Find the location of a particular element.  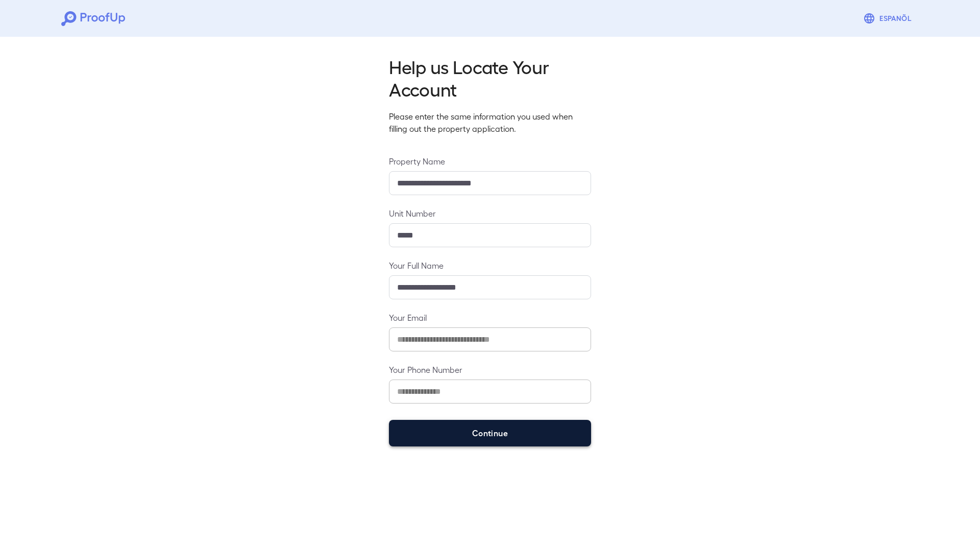

label: Your Email is located at coordinates (490, 317).